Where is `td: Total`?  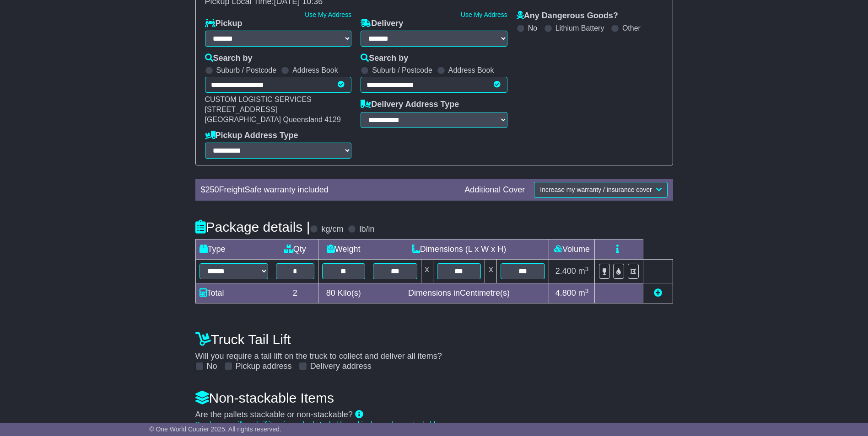
td: Total is located at coordinates (233, 294).